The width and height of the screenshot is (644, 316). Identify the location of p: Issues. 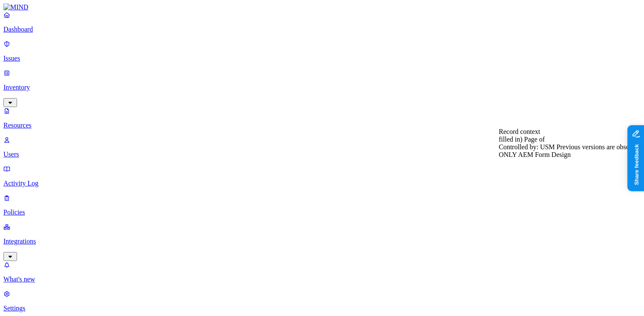
(322, 58).